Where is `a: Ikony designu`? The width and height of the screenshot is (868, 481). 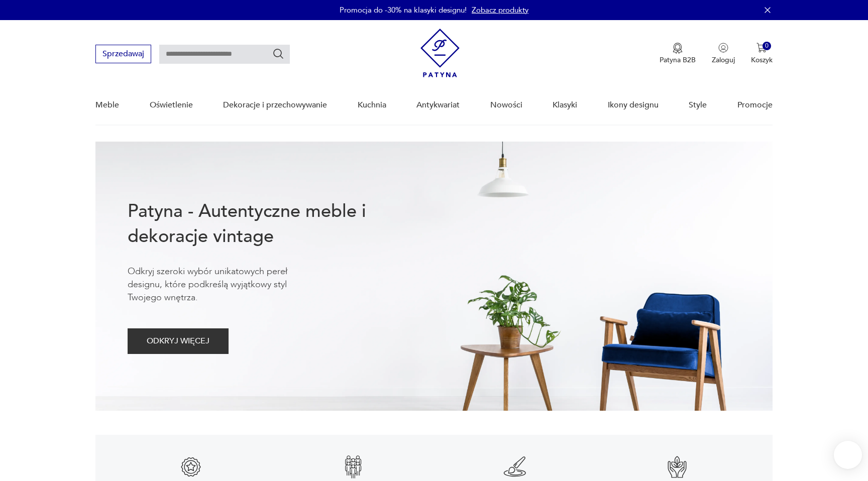 a: Ikony designu is located at coordinates (633, 105).